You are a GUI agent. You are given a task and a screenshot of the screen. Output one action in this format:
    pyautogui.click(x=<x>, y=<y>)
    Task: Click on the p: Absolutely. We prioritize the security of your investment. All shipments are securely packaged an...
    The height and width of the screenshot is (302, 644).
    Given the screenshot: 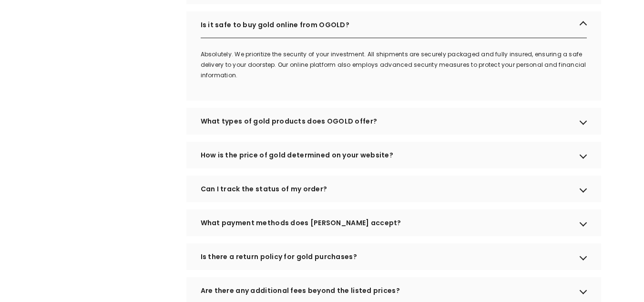 What is the action you would take?
    pyautogui.click(x=401, y=65)
    